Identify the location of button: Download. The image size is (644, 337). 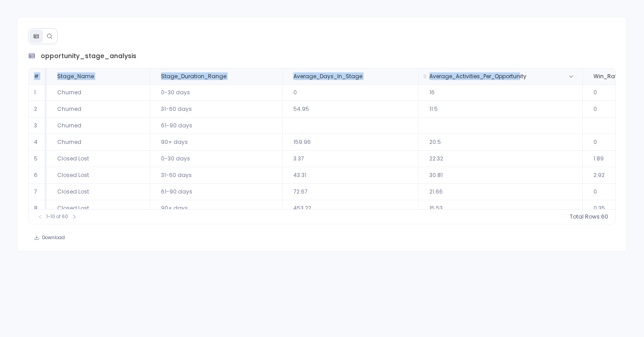
(49, 238).